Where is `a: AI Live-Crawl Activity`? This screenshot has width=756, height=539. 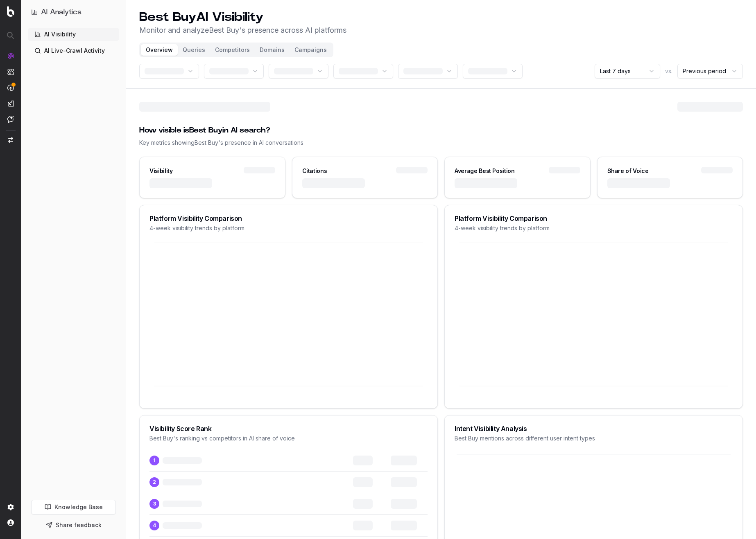
a: AI Live-Crawl Activity is located at coordinates (73, 51).